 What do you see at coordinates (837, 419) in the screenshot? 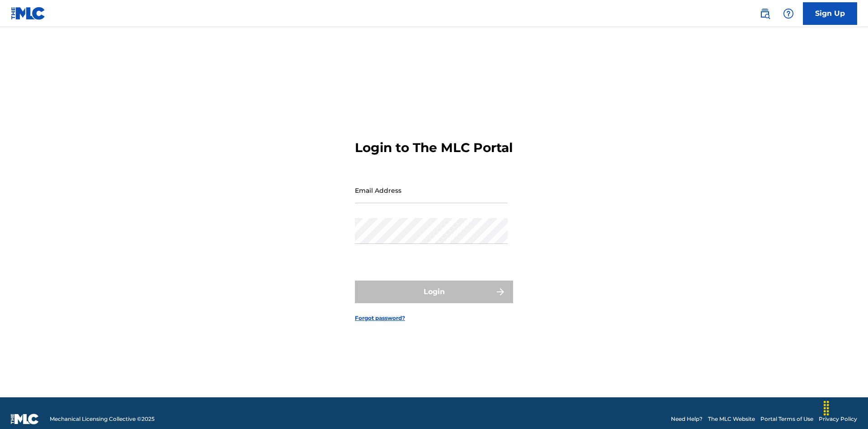
I see `a: Privacy Policy` at bounding box center [837, 419].